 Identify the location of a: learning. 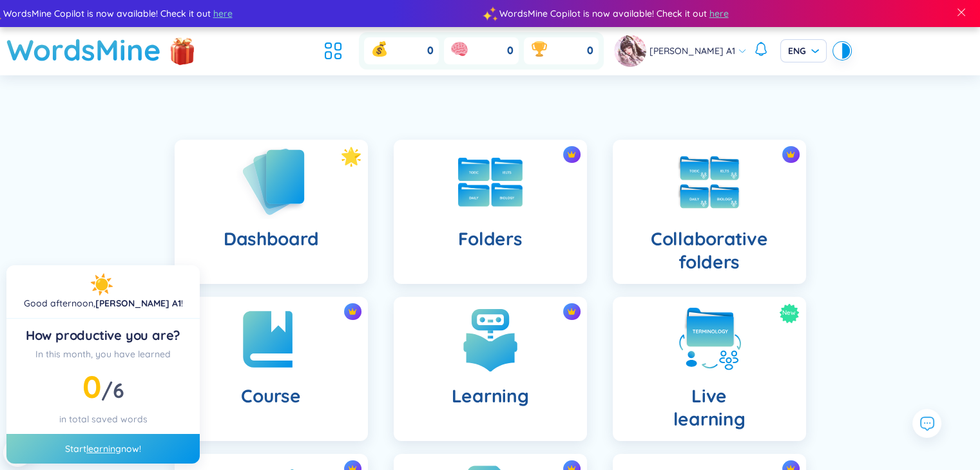
(104, 449).